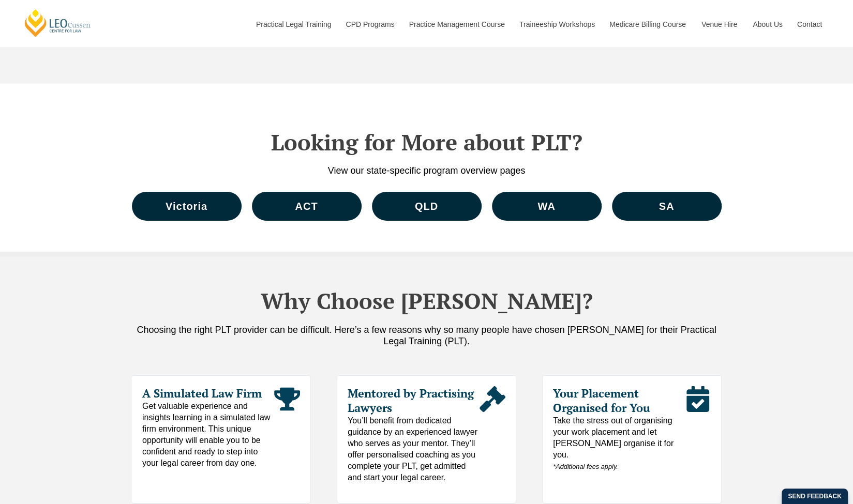 The image size is (853, 504). Describe the element at coordinates (208, 394) in the screenshot. I see `span: A Simulated Law Firm` at that location.